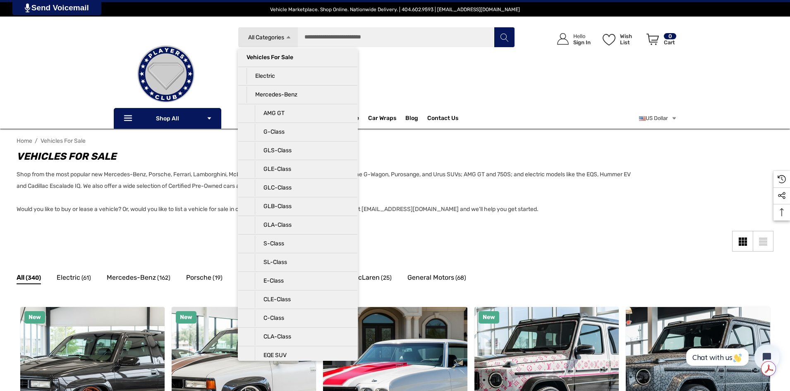  What do you see at coordinates (621, 39) in the screenshot?
I see `a: Wish List Wish List` at bounding box center [621, 39].